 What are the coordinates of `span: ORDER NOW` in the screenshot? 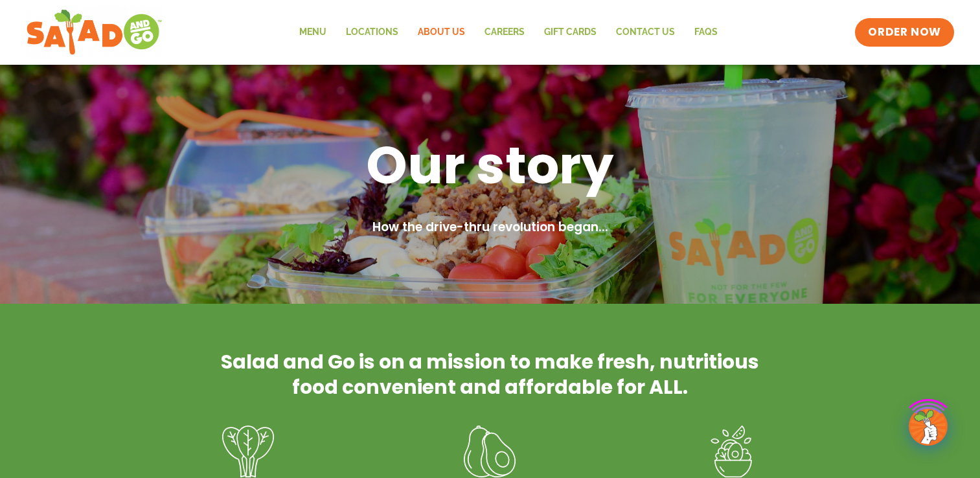 It's located at (904, 33).